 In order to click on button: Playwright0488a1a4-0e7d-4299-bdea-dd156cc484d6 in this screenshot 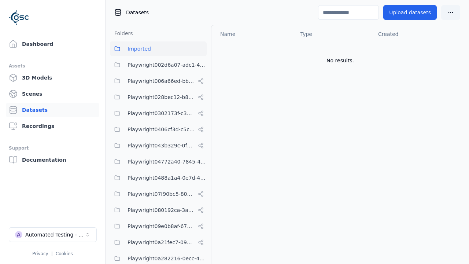, I will do `click(158, 178)`.